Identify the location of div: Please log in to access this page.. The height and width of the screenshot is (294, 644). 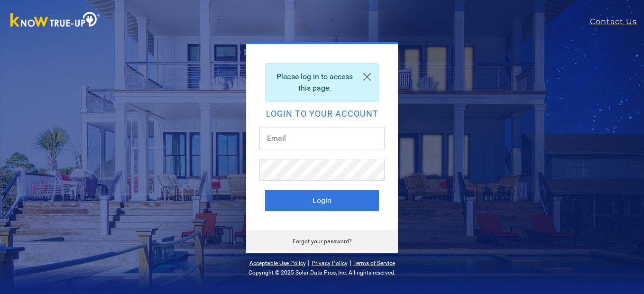
(322, 83).